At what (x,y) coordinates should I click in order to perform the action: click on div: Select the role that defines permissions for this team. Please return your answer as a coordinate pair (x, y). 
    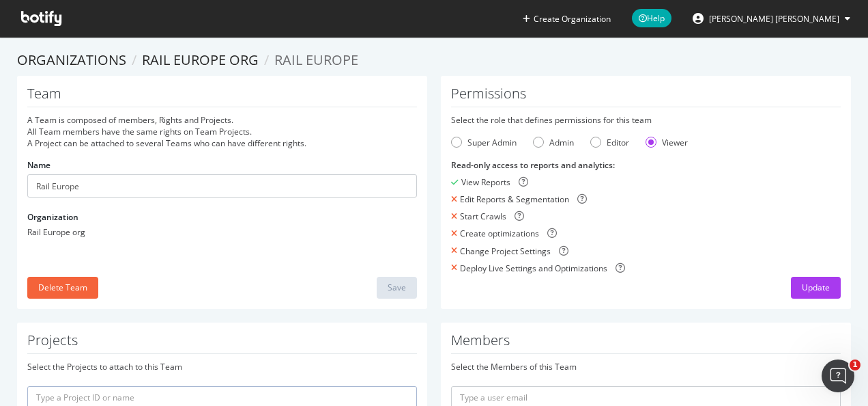
    Looking at the image, I should click on (645, 120).